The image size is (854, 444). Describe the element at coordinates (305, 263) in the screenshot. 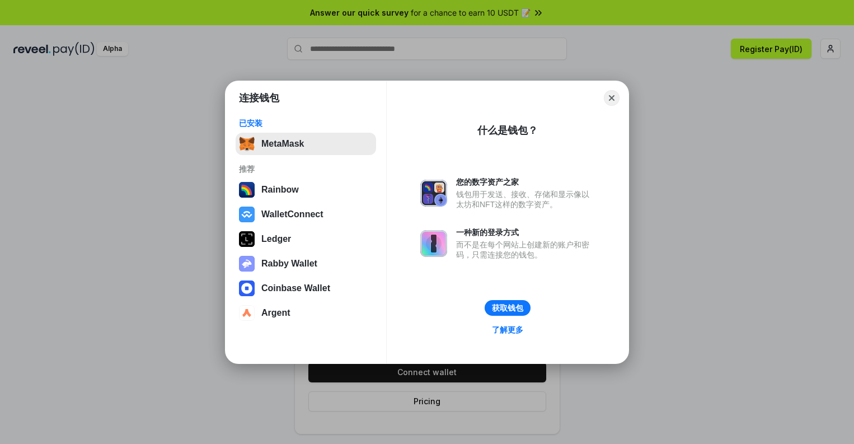

I see `button: Rabby Wallet` at that location.